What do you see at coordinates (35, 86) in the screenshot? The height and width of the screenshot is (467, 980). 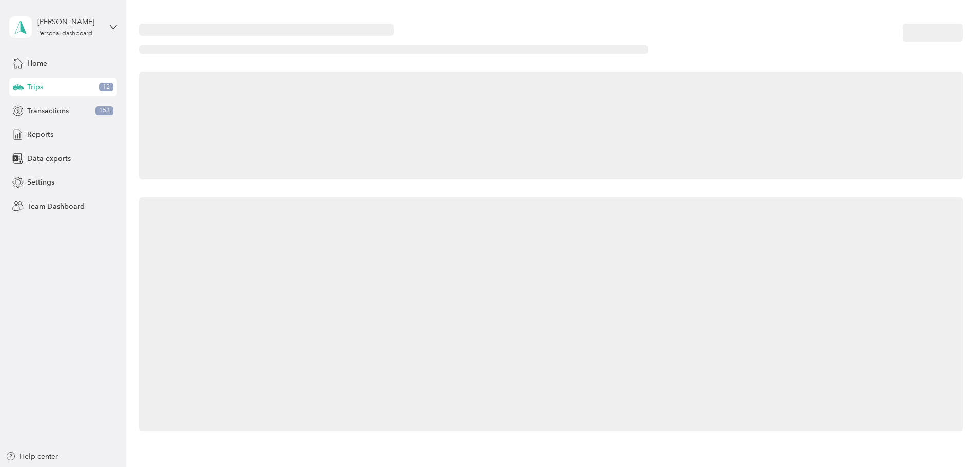 I see `span: Trips` at bounding box center [35, 86].